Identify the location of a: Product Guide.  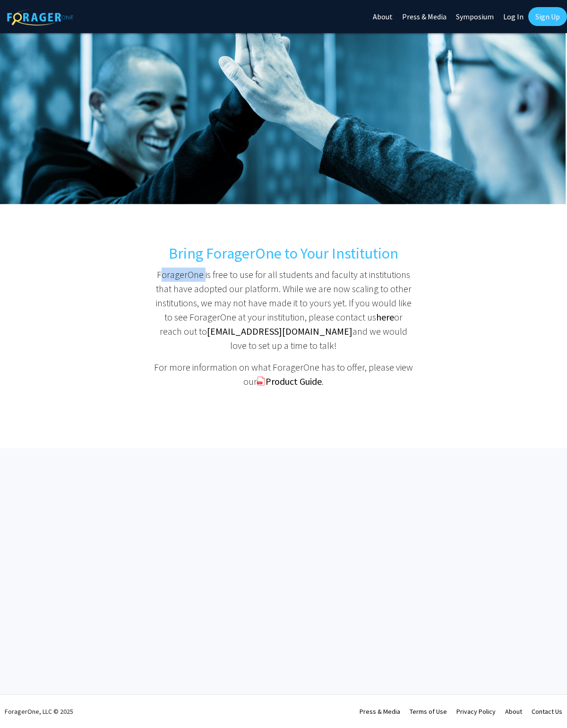
(294, 381).